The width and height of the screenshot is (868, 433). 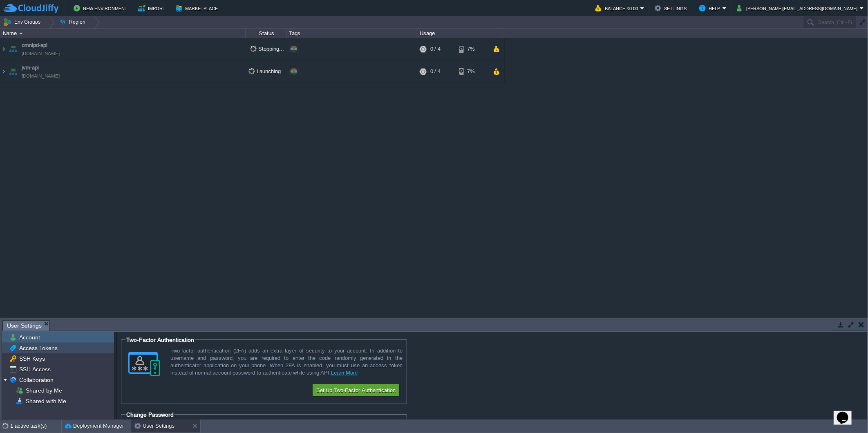 What do you see at coordinates (44, 391) in the screenshot?
I see `a: Shared by Me` at bounding box center [44, 391].